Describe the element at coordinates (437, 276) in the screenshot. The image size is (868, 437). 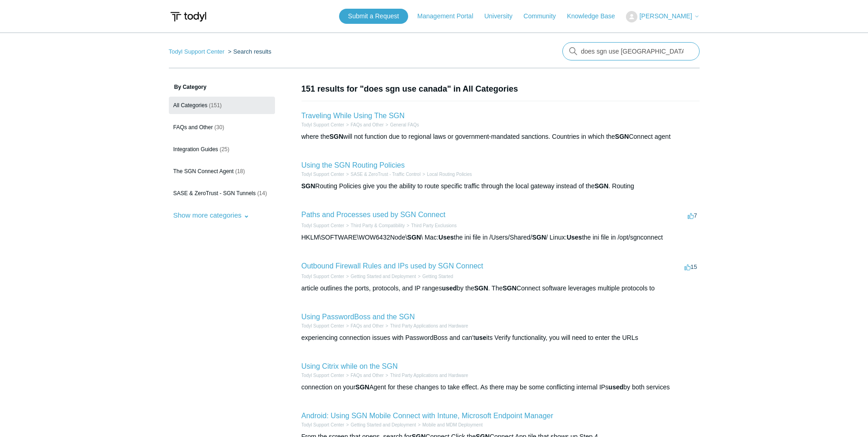
I see `a: Getting Started` at that location.